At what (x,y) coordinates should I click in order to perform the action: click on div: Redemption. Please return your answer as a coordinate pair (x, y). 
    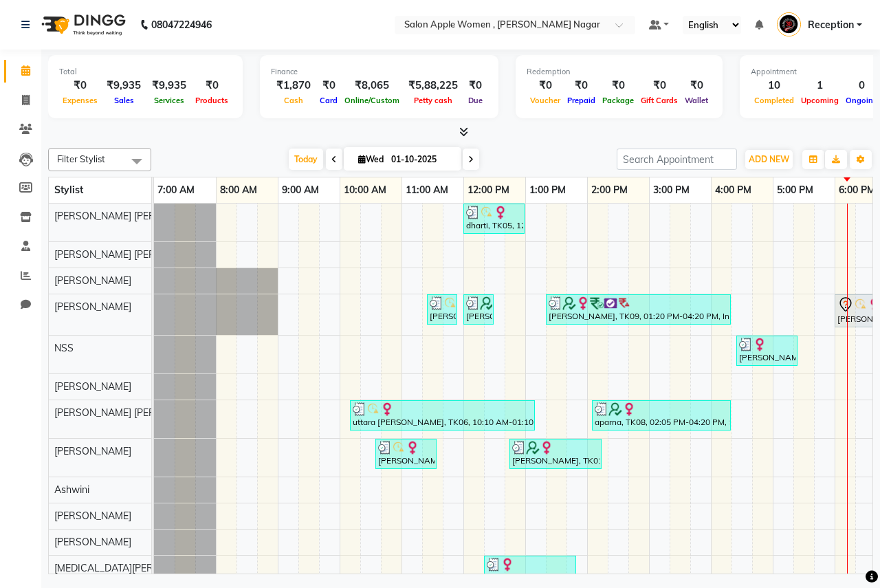
    Looking at the image, I should click on (619, 71).